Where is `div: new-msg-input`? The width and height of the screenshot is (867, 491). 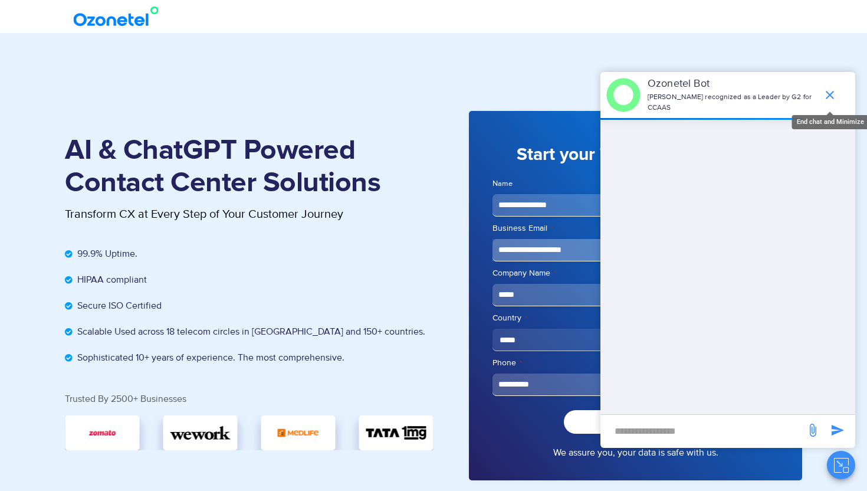 div: new-msg-input is located at coordinates (703, 431).